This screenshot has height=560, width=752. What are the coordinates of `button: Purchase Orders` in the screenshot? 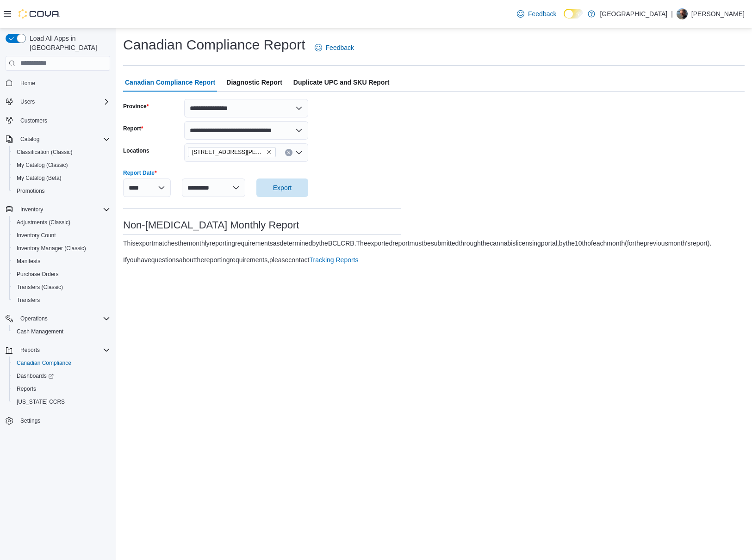 It's located at (61, 274).